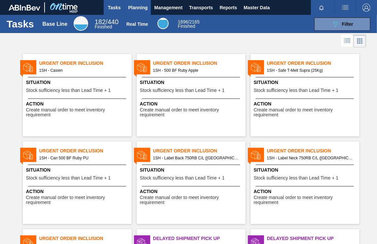 This screenshot has height=244, width=377. I want to click on span: Transports, so click(201, 8).